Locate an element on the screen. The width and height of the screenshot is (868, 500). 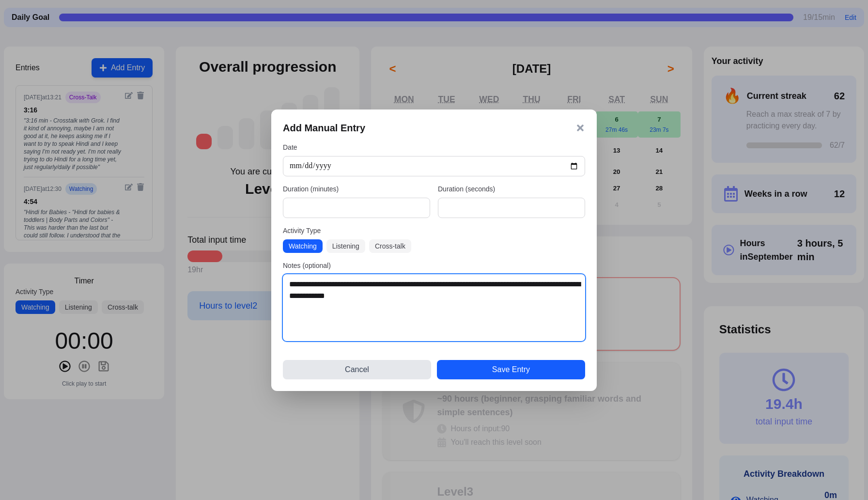
button: Save Entry is located at coordinates (511, 370).